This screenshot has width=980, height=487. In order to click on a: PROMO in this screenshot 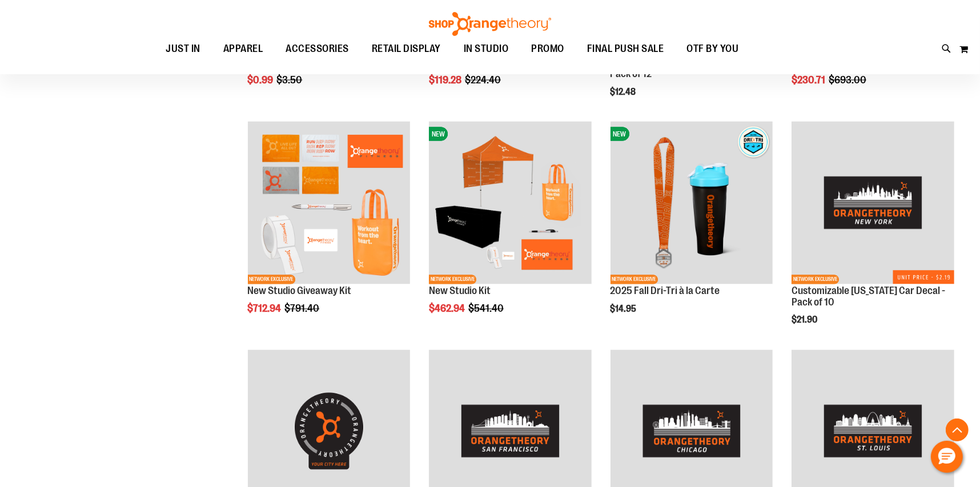, I will do `click(548, 49)`.